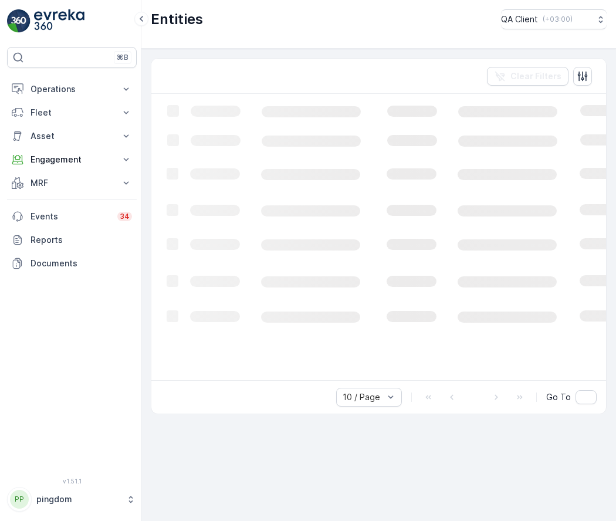  What do you see at coordinates (558, 19) in the screenshot?
I see `p: ( +03:00 )` at bounding box center [558, 19].